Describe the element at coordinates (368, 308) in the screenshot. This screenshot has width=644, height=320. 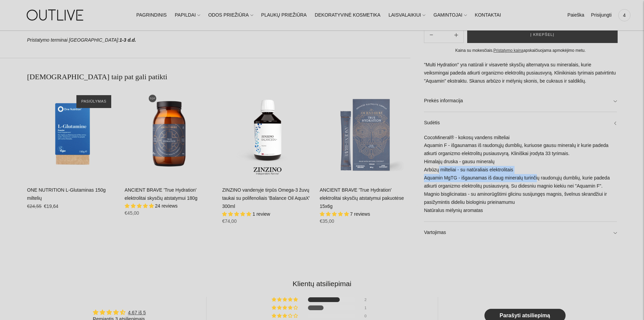
I see `div: 1` at that location.